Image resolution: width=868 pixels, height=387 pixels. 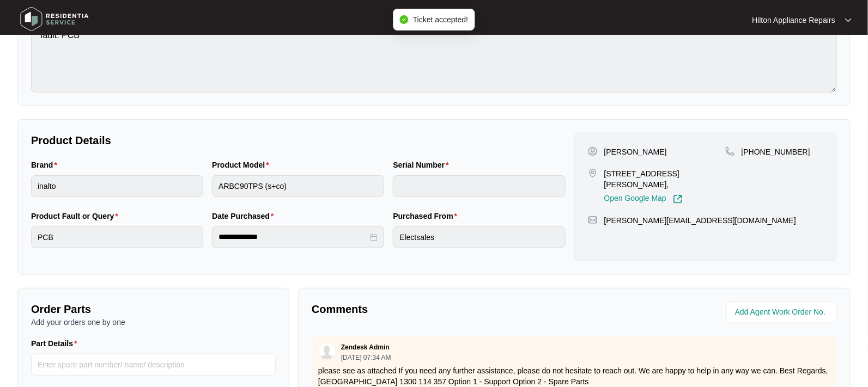 What do you see at coordinates (242, 165) in the screenshot?
I see `label: Product Model` at bounding box center [242, 165].